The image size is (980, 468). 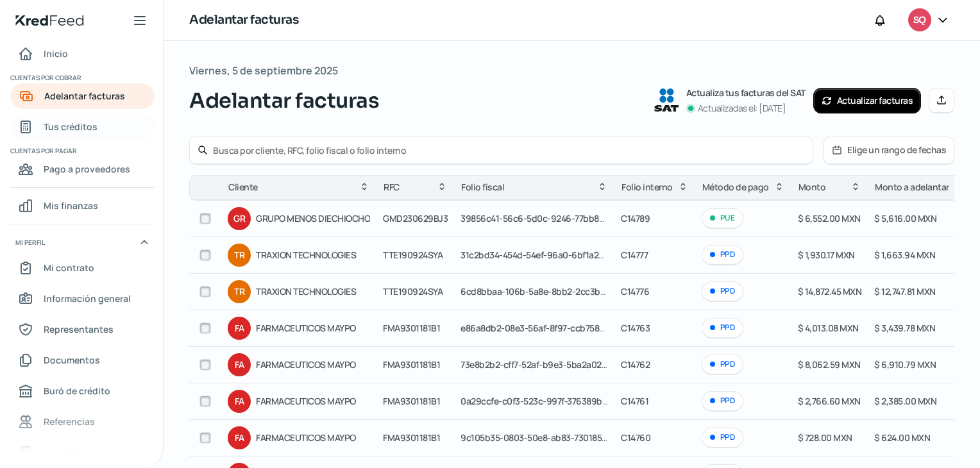 What do you see at coordinates (69, 421) in the screenshot?
I see `span: Referencias` at bounding box center [69, 421].